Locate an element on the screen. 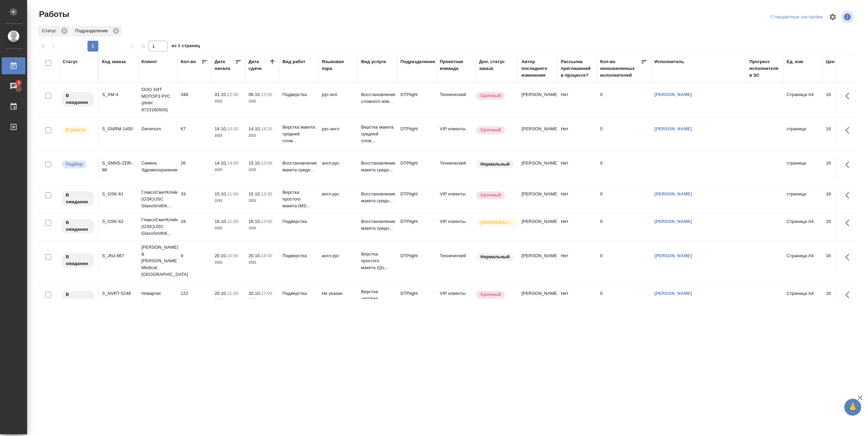 The image size is (868, 436). td: страница is located at coordinates (803, 168).